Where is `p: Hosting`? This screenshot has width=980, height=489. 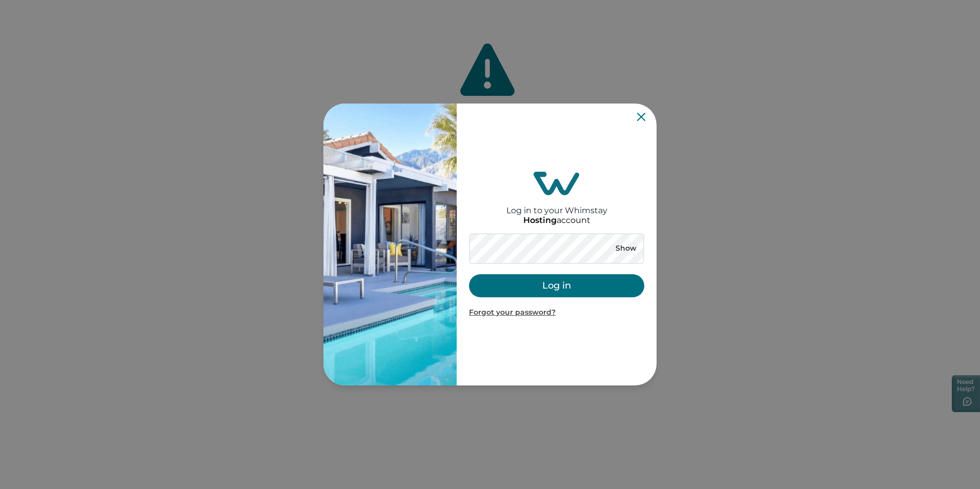
p: Hosting is located at coordinates (540, 220).